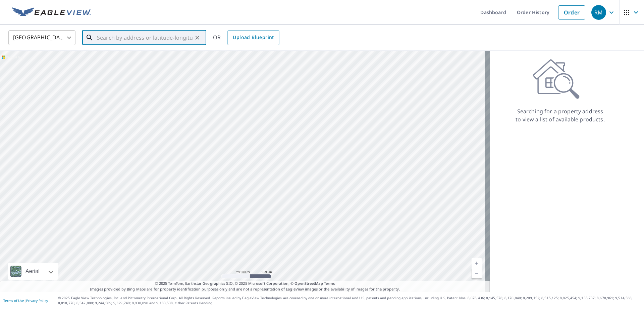  I want to click on div: RM, so click(599, 13).